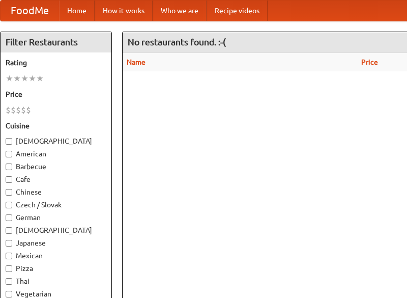 This screenshot has height=298, width=407. Describe the element at coordinates (9, 166) in the screenshot. I see `input: Barbecue` at that location.